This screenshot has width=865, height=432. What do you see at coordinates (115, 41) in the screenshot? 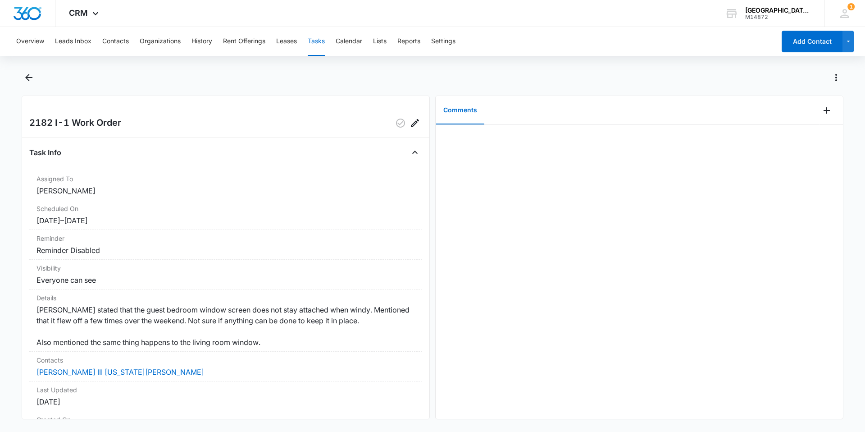
I see `button: Contacts` at bounding box center [115, 41].